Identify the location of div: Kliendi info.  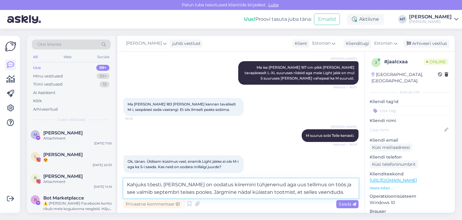
(410, 92).